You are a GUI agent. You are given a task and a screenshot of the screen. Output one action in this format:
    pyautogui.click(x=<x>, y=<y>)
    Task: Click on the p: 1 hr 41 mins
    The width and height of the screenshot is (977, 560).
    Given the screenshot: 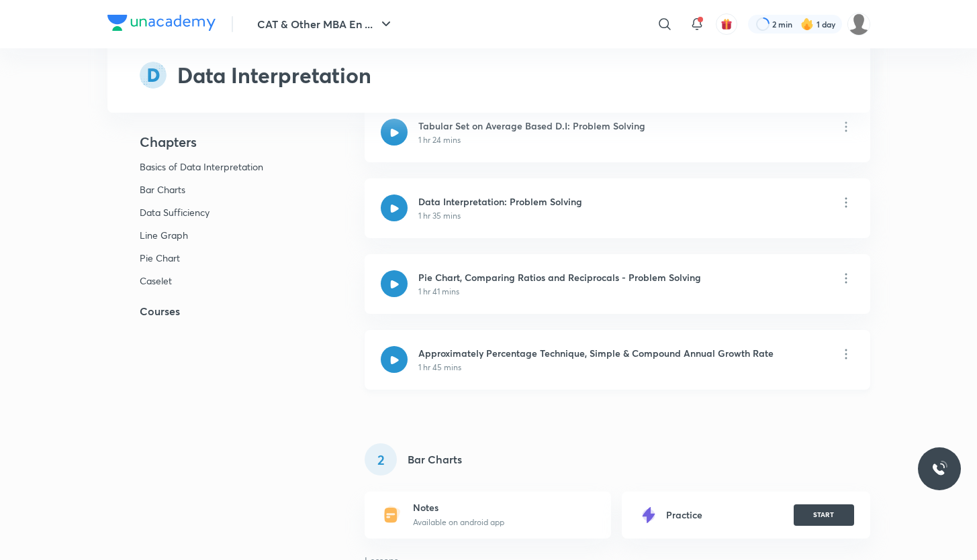 What is the action you would take?
    pyautogui.click(x=438, y=292)
    